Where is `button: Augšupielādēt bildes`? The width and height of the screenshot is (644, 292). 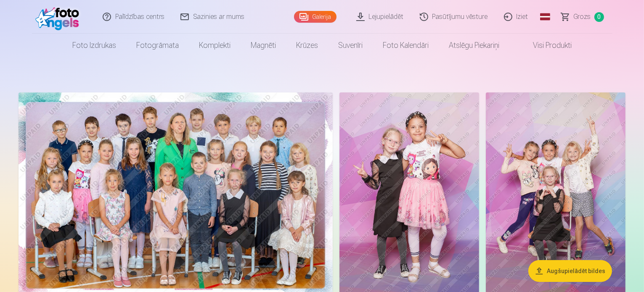
button: Augšupielādēt bildes is located at coordinates (570, 271).